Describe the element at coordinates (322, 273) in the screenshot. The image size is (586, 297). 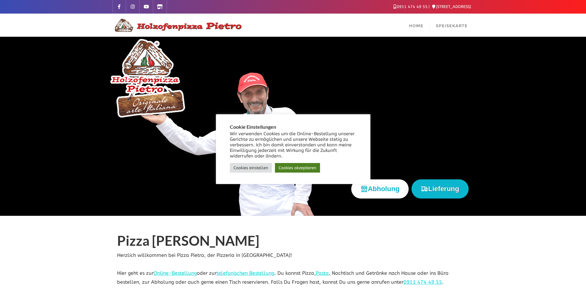
I see `a: Pasta` at that location.